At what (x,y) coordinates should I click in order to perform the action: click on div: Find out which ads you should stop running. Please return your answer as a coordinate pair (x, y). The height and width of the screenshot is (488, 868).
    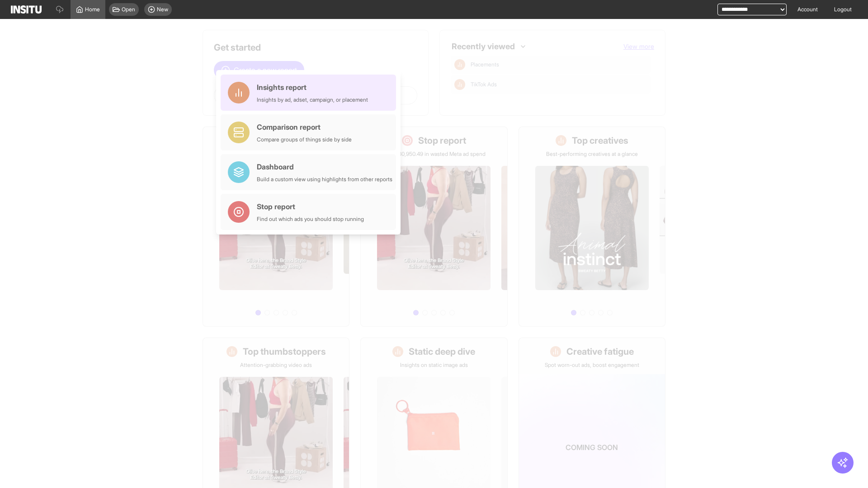
    Looking at the image, I should click on (310, 219).